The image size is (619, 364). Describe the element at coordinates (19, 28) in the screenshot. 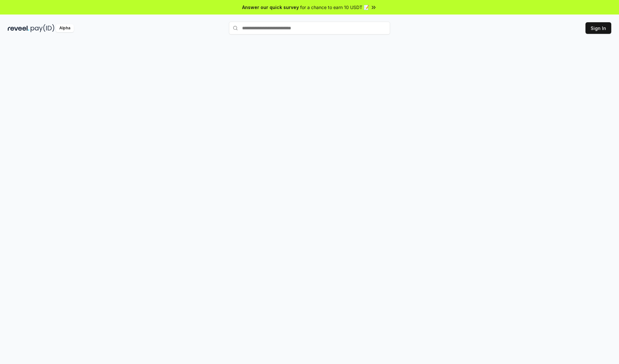

I see `img: reveel_dark` at that location.